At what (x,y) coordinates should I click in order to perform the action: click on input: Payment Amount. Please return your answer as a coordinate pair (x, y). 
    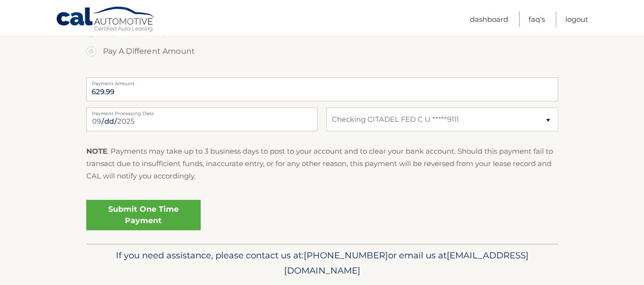
    Looking at the image, I should click on (322, 90).